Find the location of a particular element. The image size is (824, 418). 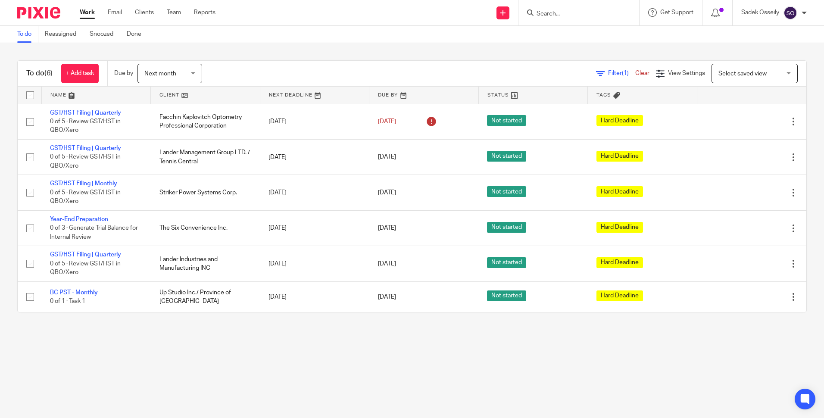

td: Facchin Kaplovitch Optometry Professional Corporation is located at coordinates (206, 122).